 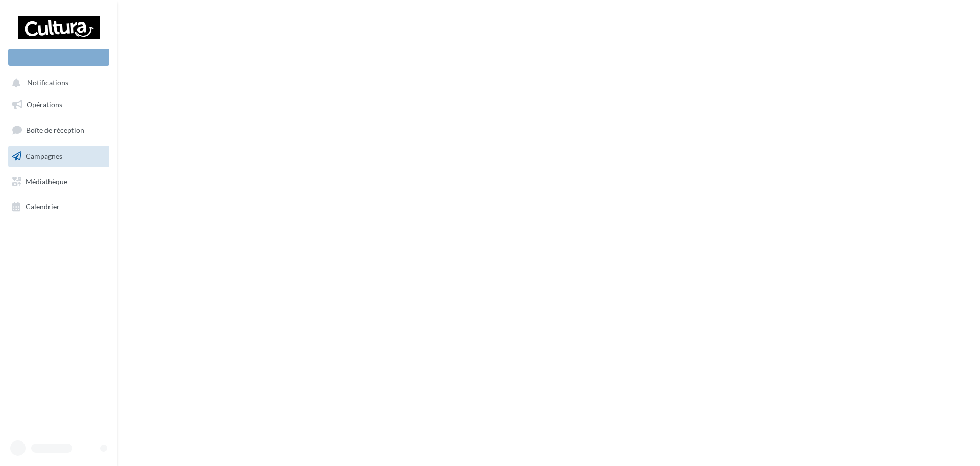 I want to click on a: Campagnes, so click(x=59, y=156).